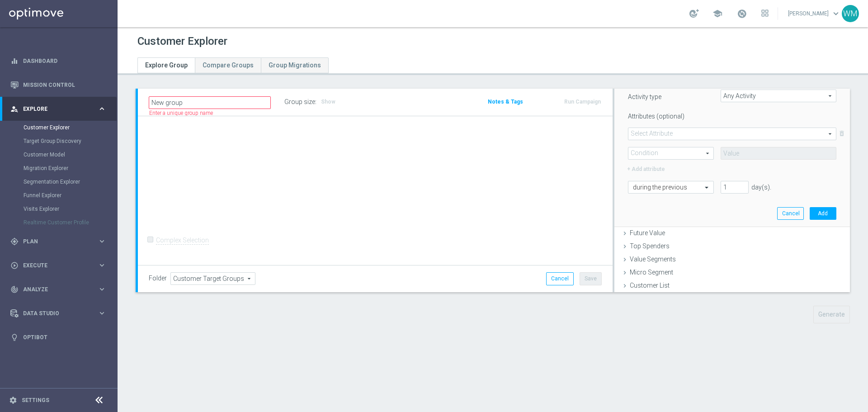  What do you see at coordinates (671, 187) in the screenshot?
I see `ng-select: during the previous` at bounding box center [671, 187].